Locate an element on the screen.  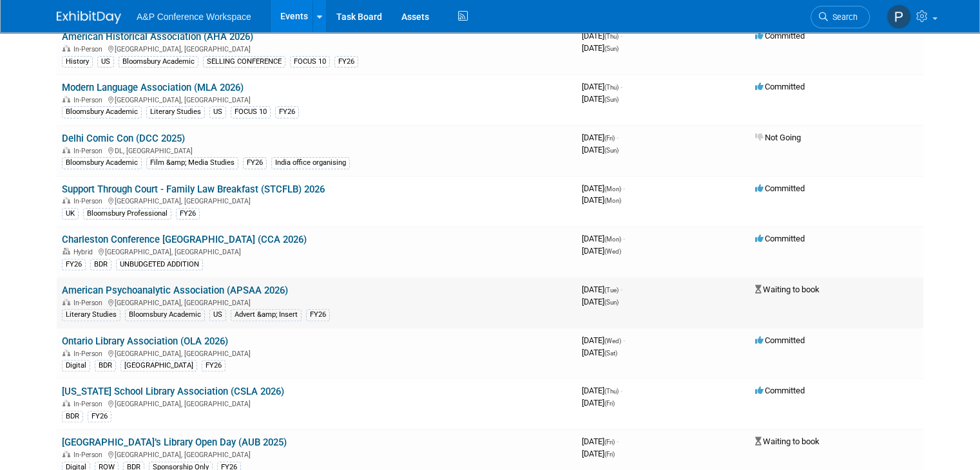
div: UNBUDGETED ADDITION is located at coordinates (159, 265).